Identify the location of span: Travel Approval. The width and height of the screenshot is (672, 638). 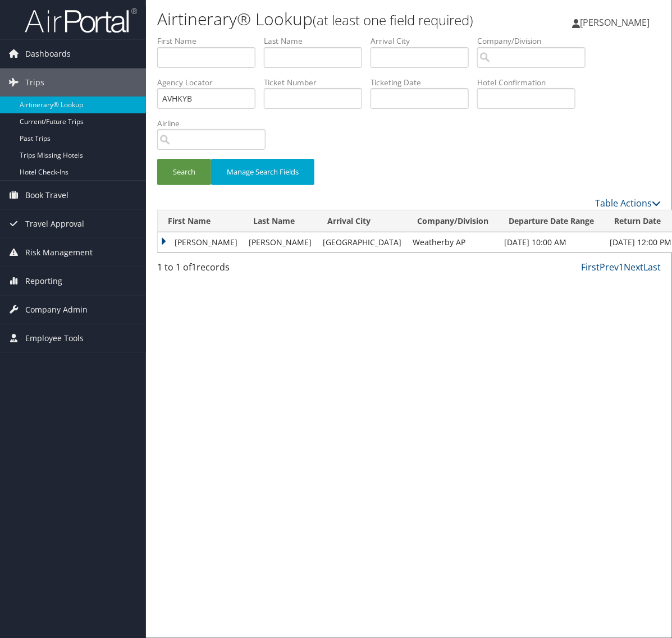
(55, 224).